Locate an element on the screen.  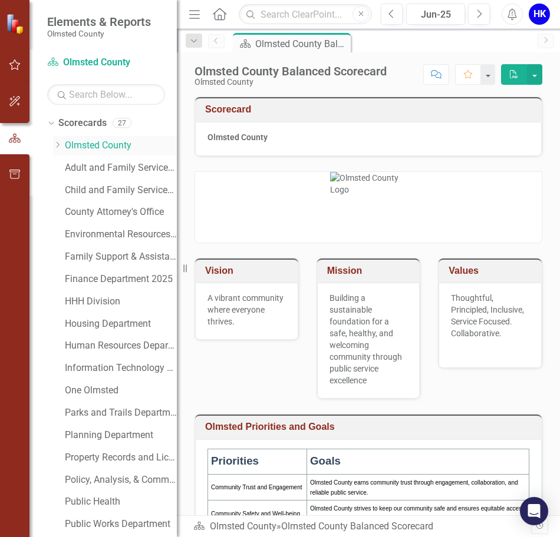
p: A vibrant community where everyone thrives. is located at coordinates (246, 310).